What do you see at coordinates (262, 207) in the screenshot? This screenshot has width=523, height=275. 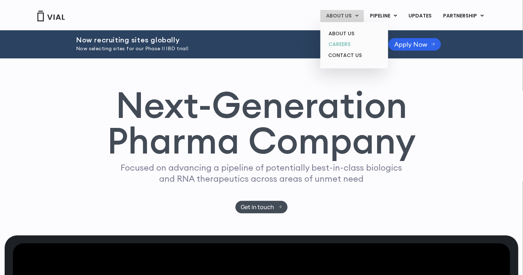 I see `a: Get in touch` at bounding box center [262, 207].